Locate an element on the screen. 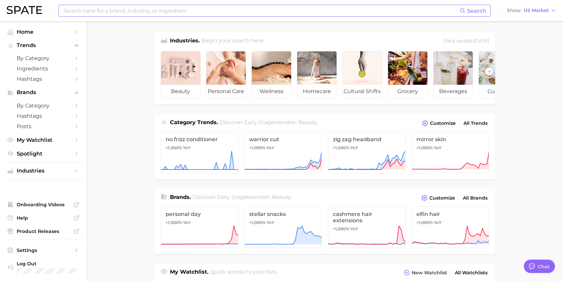 This screenshot has height=281, width=563. span: Brands is located at coordinates (43, 93).